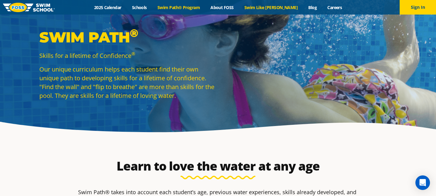 This screenshot has height=196, width=436. Describe the element at coordinates (127, 55) in the screenshot. I see `p: Skills for a lifetime of Confidence` at that location.